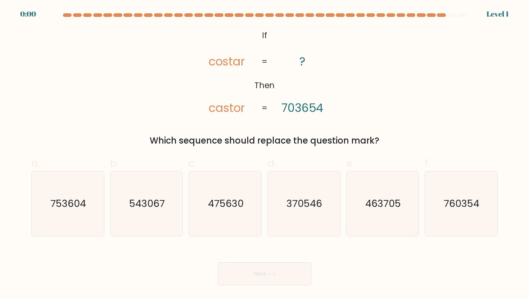  Describe the element at coordinates (427, 163) in the screenshot. I see `span: f.` at that location.